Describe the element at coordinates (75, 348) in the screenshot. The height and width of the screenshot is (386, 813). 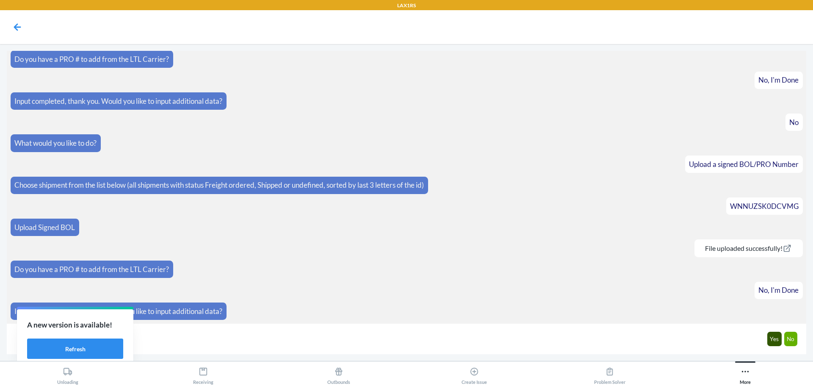
I see `button: Refresh` at that location.